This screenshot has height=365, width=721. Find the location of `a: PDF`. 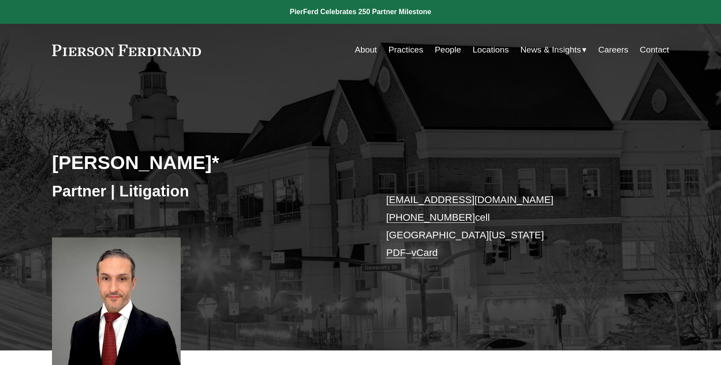

a: PDF is located at coordinates (396, 252).